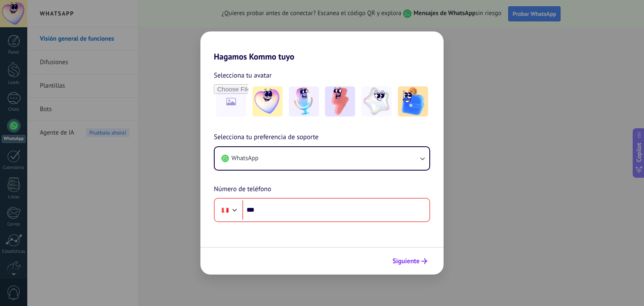 The width and height of the screenshot is (644, 306). Describe the element at coordinates (340, 102) in the screenshot. I see `img: -3.jpeg` at that location.